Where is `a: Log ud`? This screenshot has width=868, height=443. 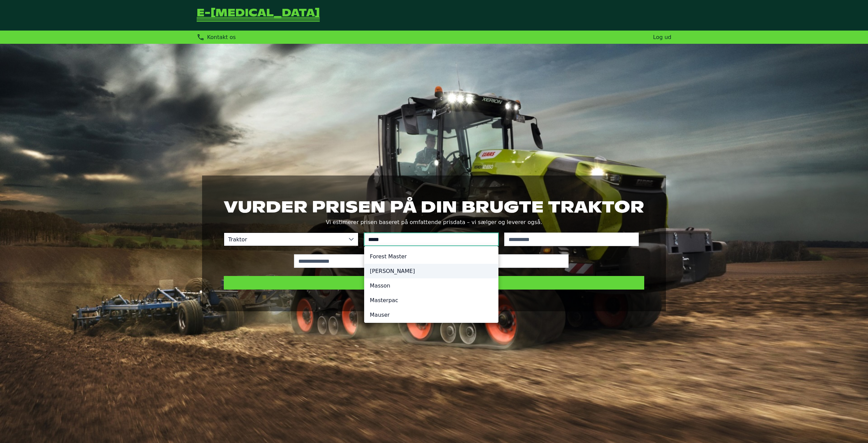
a: Log ud is located at coordinates (662, 37).